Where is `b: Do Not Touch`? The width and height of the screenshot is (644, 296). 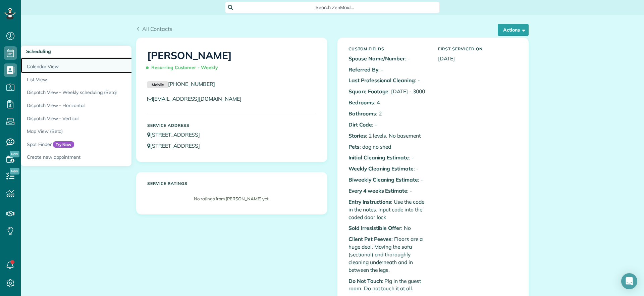
b: Do Not Touch is located at coordinates (365, 280).